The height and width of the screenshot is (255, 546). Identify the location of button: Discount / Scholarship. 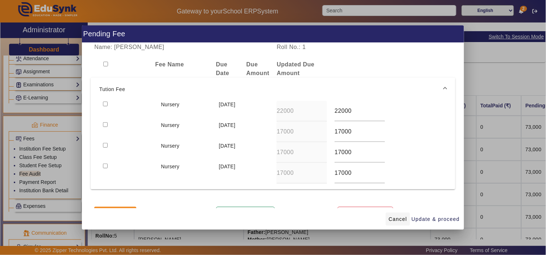
(245, 213).